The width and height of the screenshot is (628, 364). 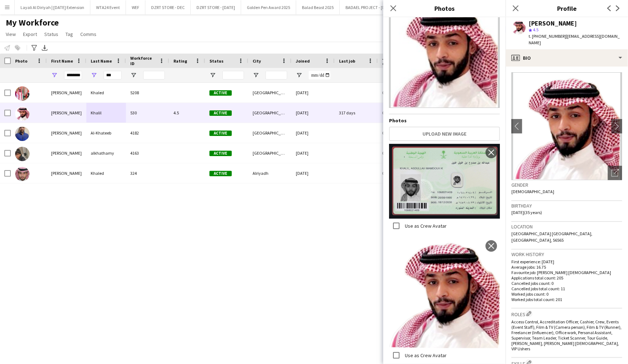 What do you see at coordinates (143, 61) in the screenshot?
I see `span: Workforce ID` at bounding box center [143, 61].